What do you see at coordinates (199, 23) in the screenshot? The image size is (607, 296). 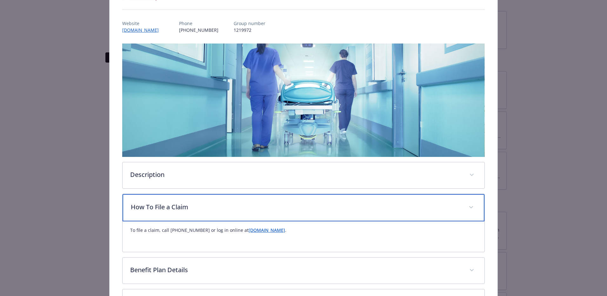 I see `p: Phone` at bounding box center [199, 23].